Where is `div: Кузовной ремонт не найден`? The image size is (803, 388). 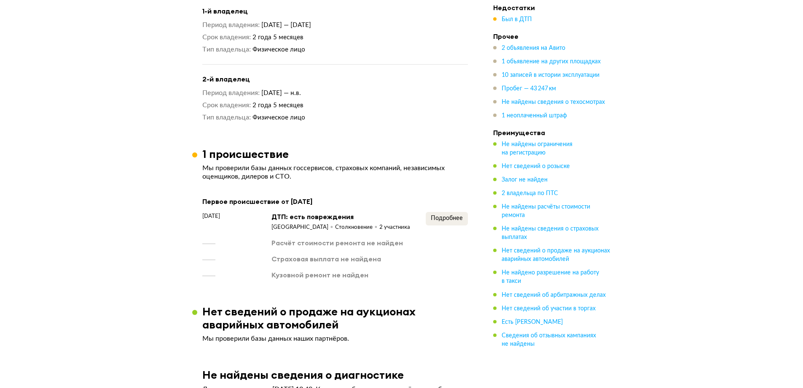
div: Кузовной ремонт не найден is located at coordinates (320, 275).